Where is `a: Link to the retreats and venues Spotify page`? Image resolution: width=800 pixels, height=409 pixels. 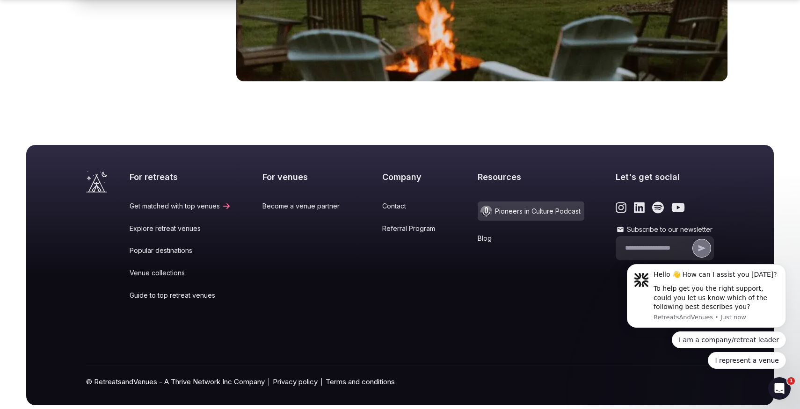
a: Link to the retreats and venues Spotify page is located at coordinates (658, 208).